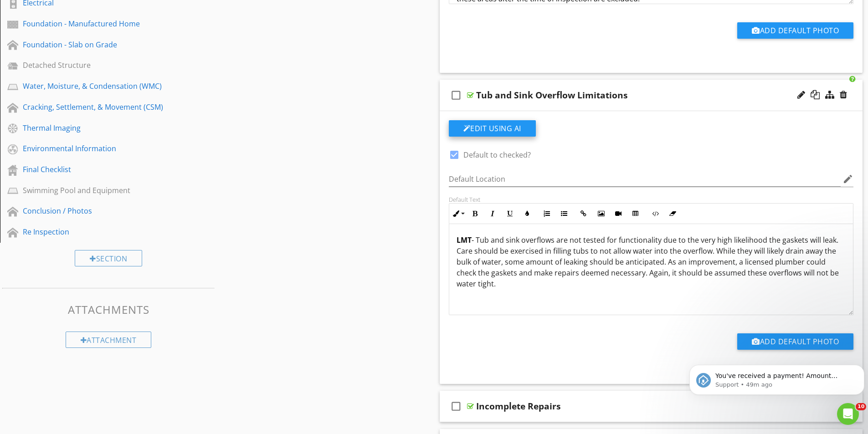  Describe the element at coordinates (527, 213) in the screenshot. I see `button: Colors` at that location.